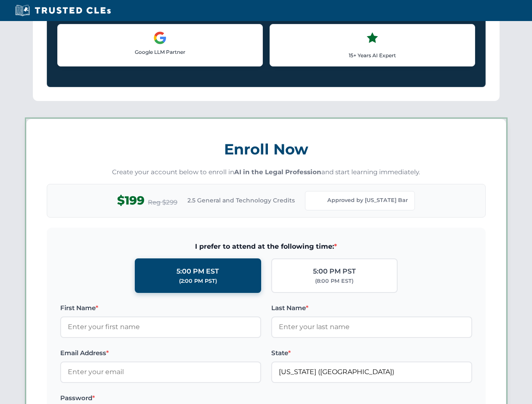 Image resolution: width=532 pixels, height=404 pixels. I want to click on label: Email Address, so click(160, 353).